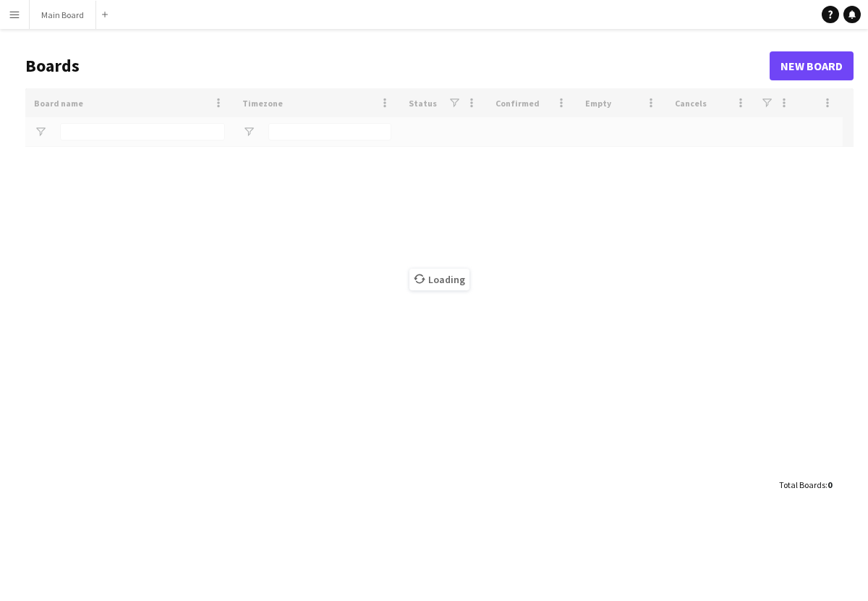  Describe the element at coordinates (829, 484) in the screenshot. I see `span: 0` at that location.